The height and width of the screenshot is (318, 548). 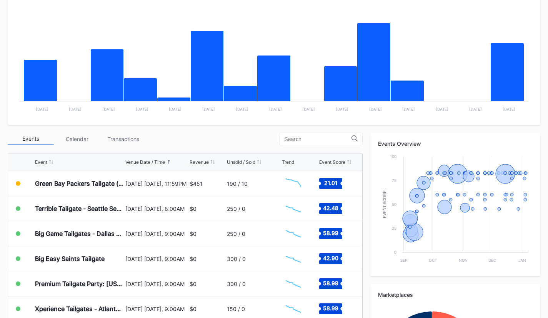 What do you see at coordinates (523, 260) in the screenshot?
I see `text: Jan` at bounding box center [523, 260].